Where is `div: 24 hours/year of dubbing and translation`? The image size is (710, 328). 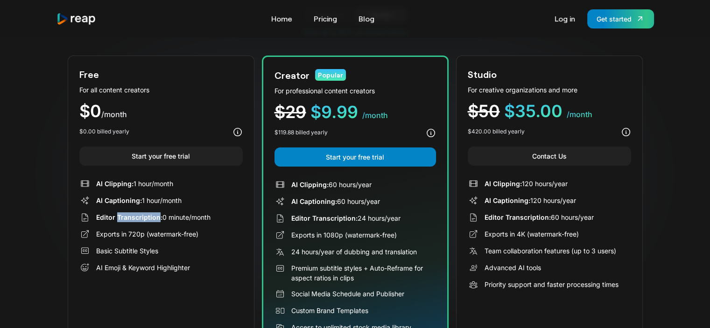
div: 24 hours/year of dubbing and translation is located at coordinates (354, 252).